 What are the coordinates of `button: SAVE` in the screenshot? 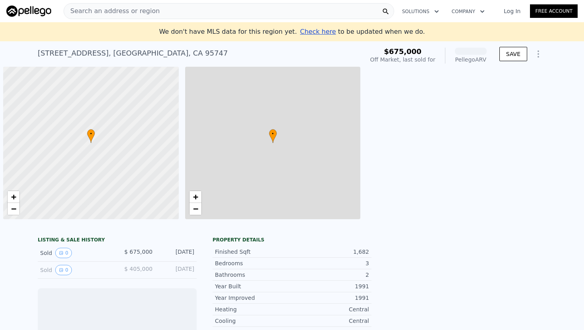 It's located at (513, 54).